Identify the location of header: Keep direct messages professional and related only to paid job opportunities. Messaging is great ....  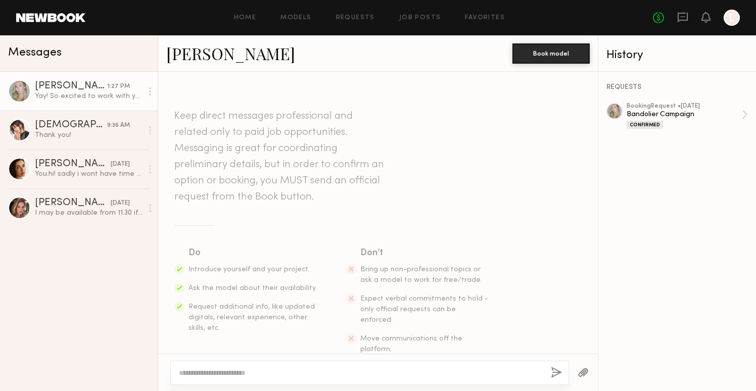
(280, 157).